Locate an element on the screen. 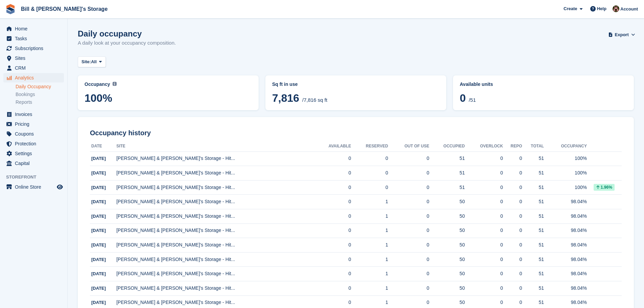  a: Preview store is located at coordinates (60, 187).